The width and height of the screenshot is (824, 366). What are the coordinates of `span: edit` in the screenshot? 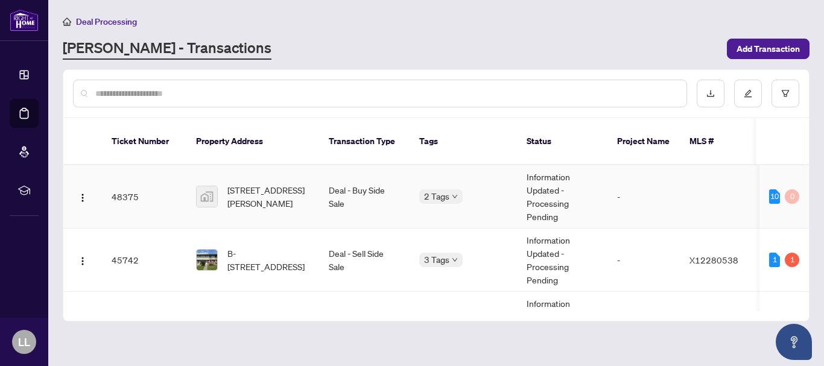 It's located at (748, 94).